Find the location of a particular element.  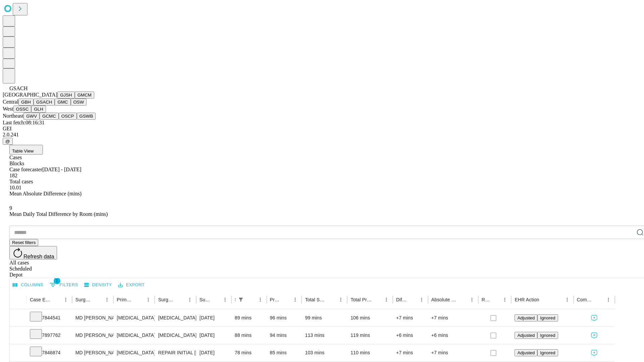

button: OSCP is located at coordinates (68, 116).